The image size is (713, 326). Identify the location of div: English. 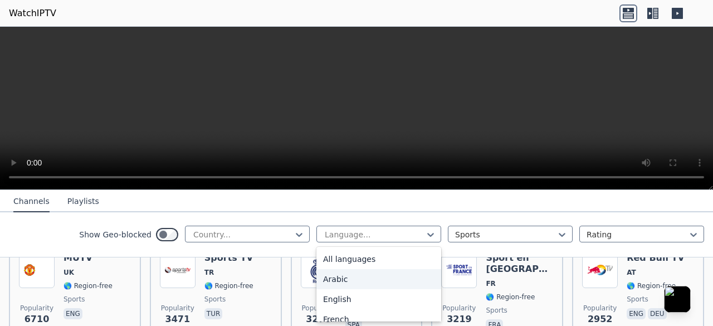
(379, 299).